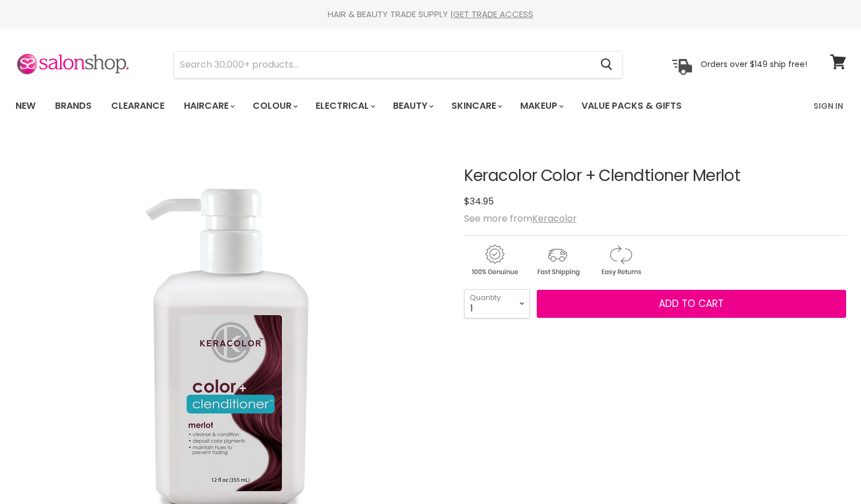 The height and width of the screenshot is (504, 861). I want to click on ul: Main menu, so click(378, 106).